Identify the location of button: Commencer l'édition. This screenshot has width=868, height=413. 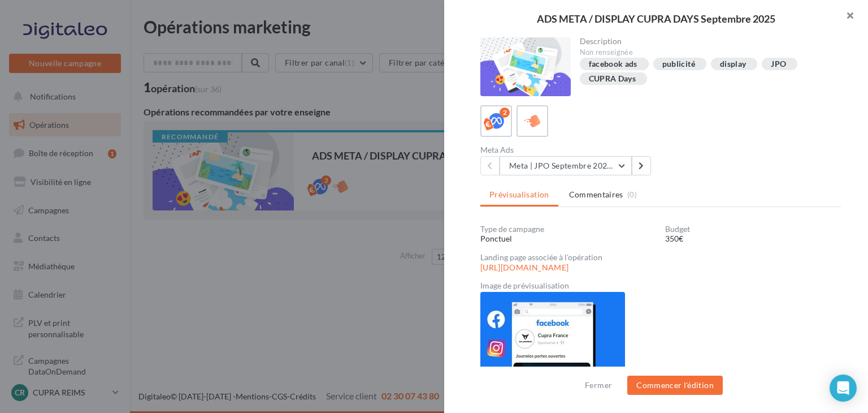
(675, 385).